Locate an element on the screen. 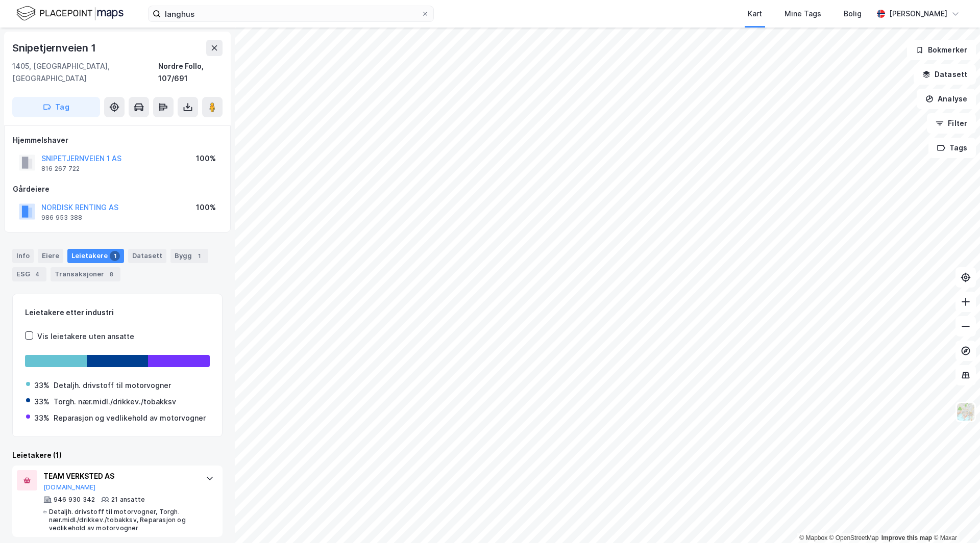 Image resolution: width=980 pixels, height=543 pixels. div: ESG is located at coordinates (29, 275).